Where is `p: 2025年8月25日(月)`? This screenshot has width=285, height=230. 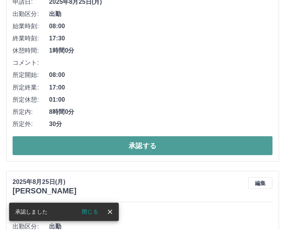 p: 2025年8月25日(月) is located at coordinates (45, 182).